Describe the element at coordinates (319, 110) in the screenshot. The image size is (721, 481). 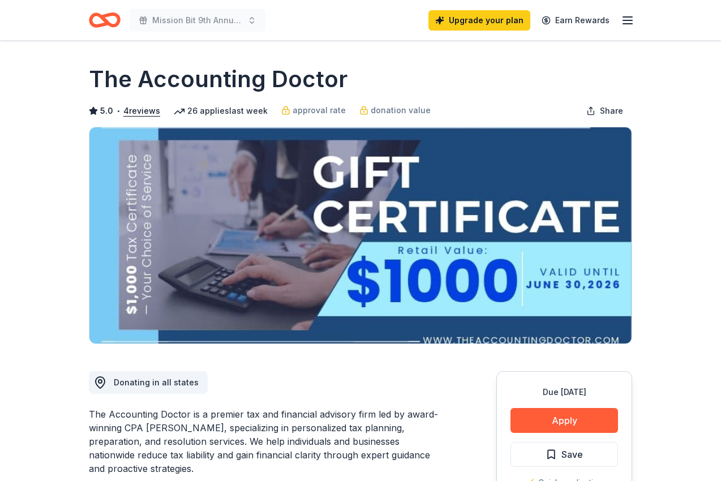
I see `span: approval rate` at that location.